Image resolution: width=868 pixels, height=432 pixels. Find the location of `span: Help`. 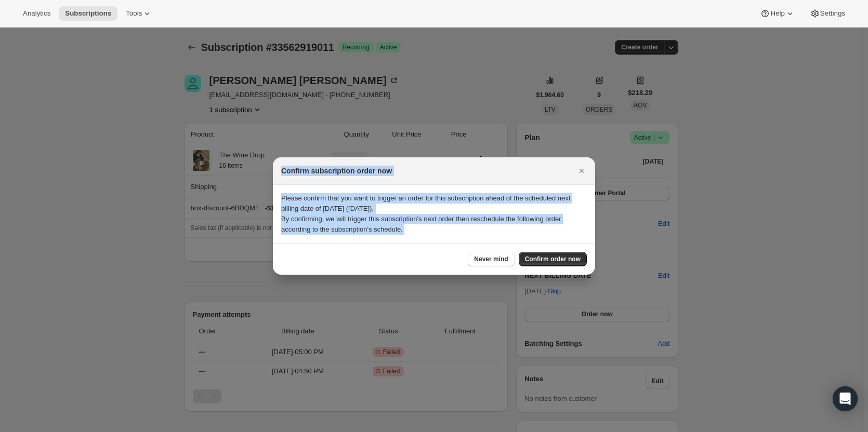

span: Help is located at coordinates (777, 14).